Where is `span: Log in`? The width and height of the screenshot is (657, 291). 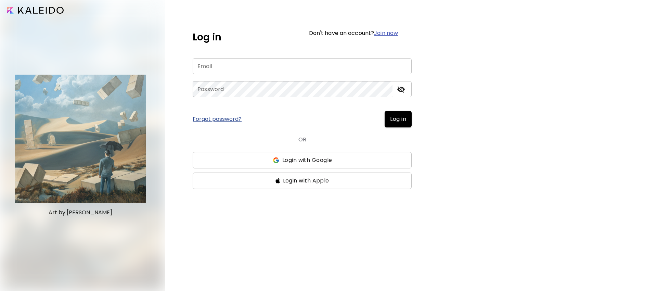
span: Log in is located at coordinates (398, 119).